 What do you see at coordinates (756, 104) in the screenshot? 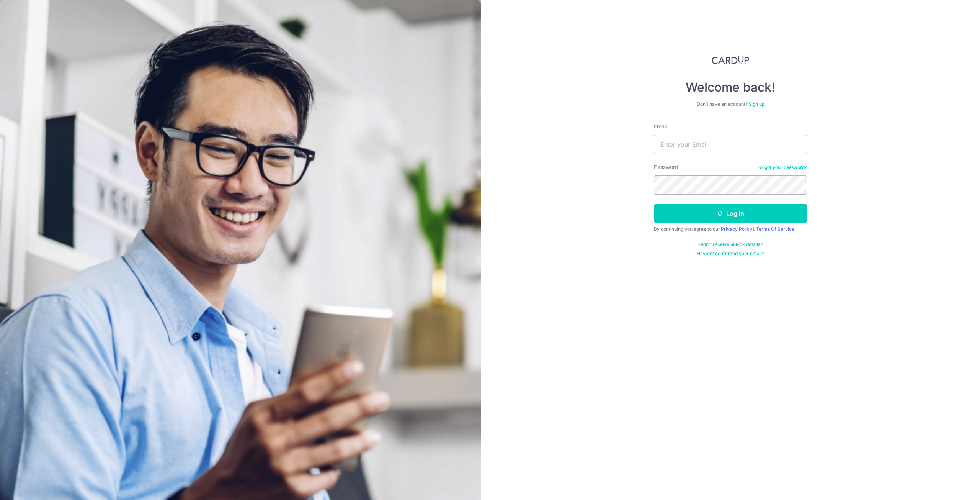
I see `a: Sign up` at bounding box center [756, 104].